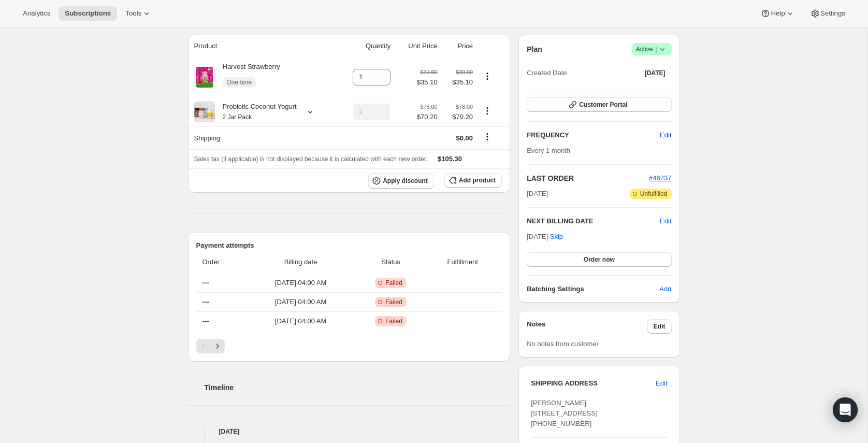  What do you see at coordinates (405, 181) in the screenshot?
I see `span: Apply discount` at bounding box center [405, 181].